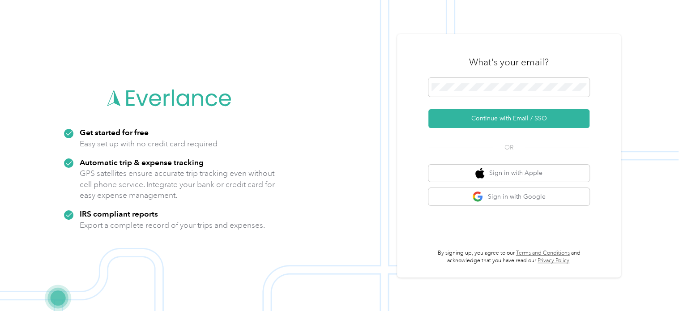 This screenshot has height=311, width=683. What do you see at coordinates (509, 257) in the screenshot?
I see `p: By signing up, you agree to our and acknowledge that you have read our .` at bounding box center [509, 257].